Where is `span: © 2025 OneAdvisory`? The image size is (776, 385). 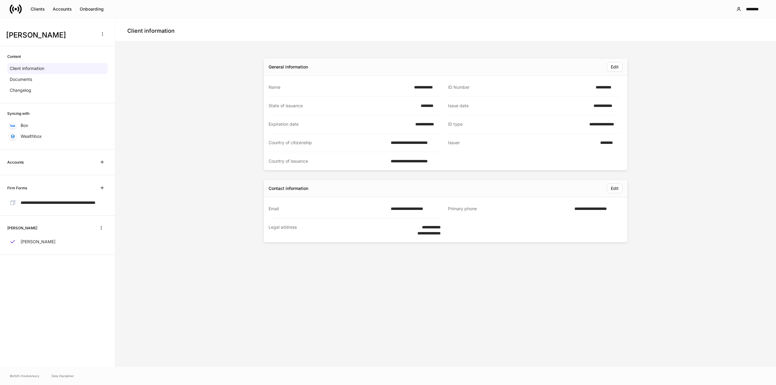
span: © 2025 OneAdvisory is located at coordinates (25, 376).